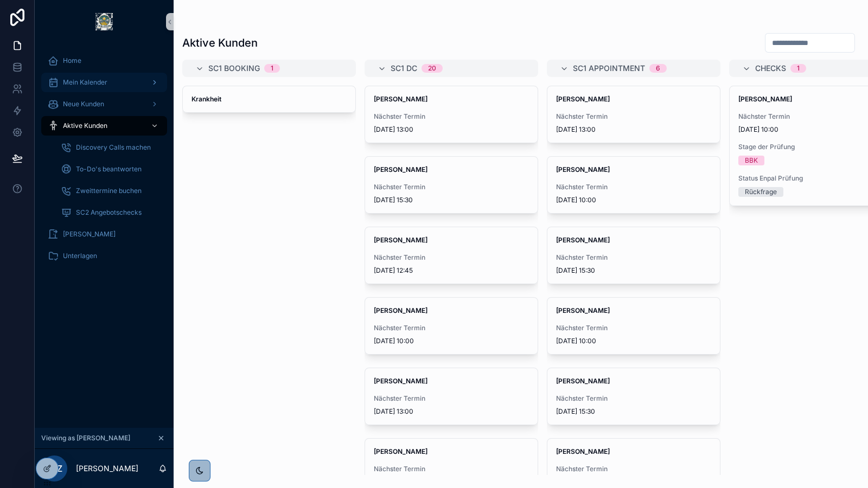 The width and height of the screenshot is (868, 488). I want to click on span: Mein Kalender, so click(85, 82).